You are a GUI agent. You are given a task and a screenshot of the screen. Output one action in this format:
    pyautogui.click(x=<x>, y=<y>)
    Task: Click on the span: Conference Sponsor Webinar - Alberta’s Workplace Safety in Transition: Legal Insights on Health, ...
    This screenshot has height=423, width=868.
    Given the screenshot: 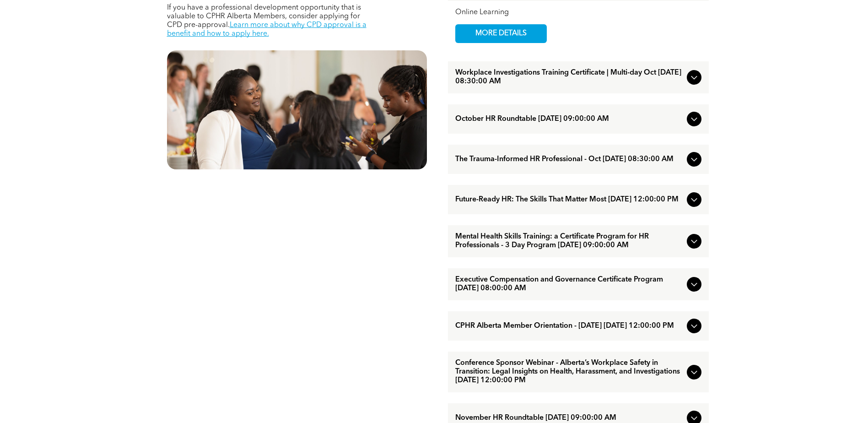 What is the action you would take?
    pyautogui.click(x=570, y=372)
    